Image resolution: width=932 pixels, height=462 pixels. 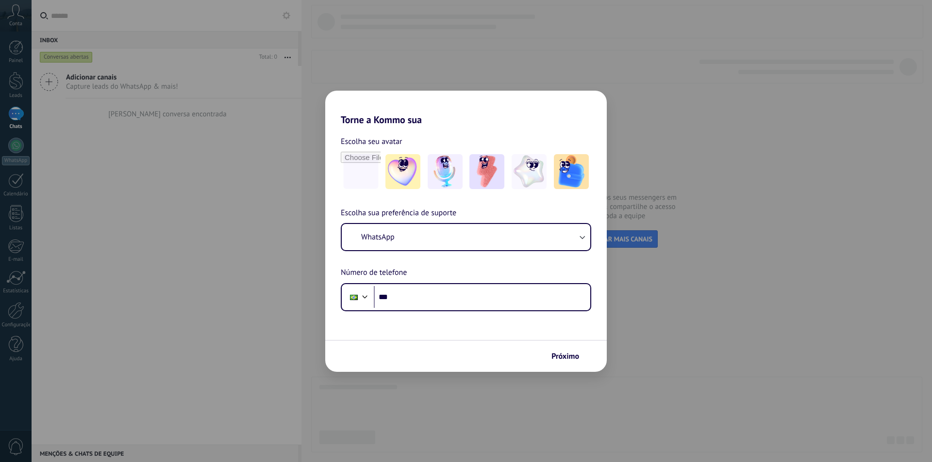 What do you see at coordinates (529, 172) in the screenshot?
I see `img: -4.jpeg` at bounding box center [529, 172].